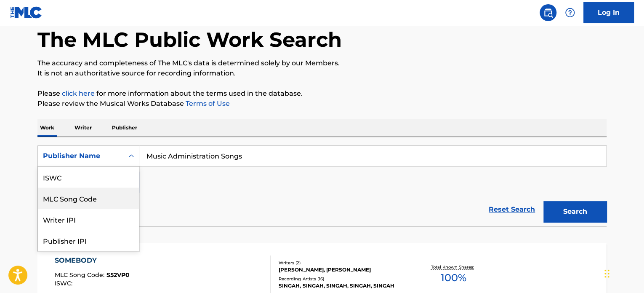 This screenshot has width=644, height=293. Describe the element at coordinates (26, 12) in the screenshot. I see `img: MLC Logo` at that location.